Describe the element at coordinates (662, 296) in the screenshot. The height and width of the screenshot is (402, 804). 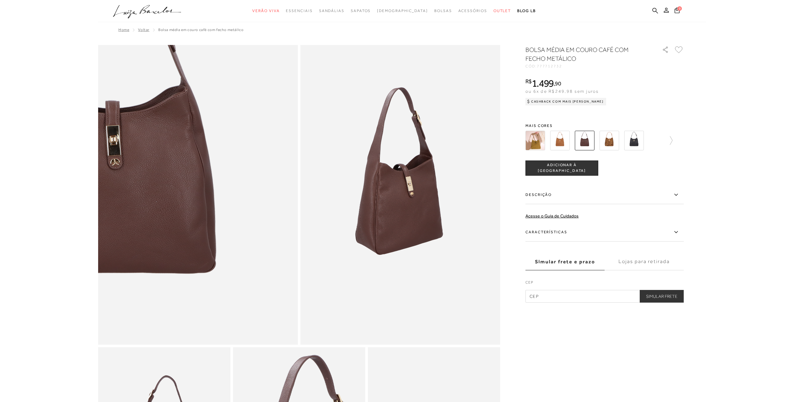
I see `button: Simular Frete` at that location.